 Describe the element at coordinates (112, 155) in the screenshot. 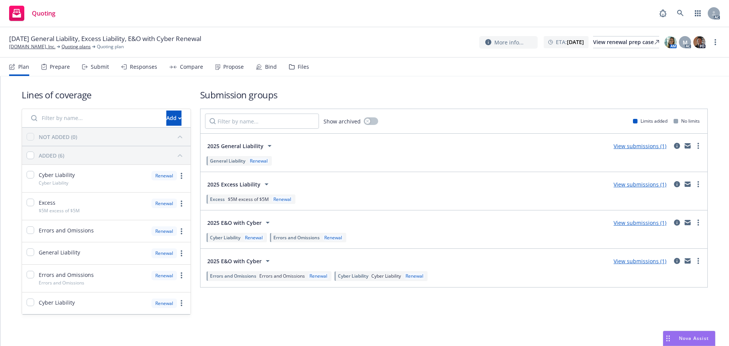

I see `button: ADDED (6)` at that location.